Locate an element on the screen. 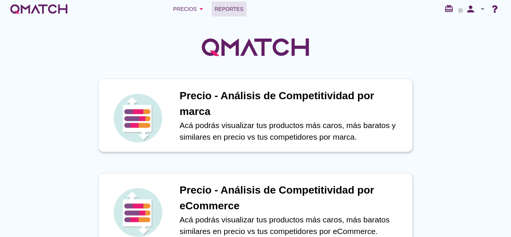  div: white-qmatch-logo is located at coordinates (39, 9).